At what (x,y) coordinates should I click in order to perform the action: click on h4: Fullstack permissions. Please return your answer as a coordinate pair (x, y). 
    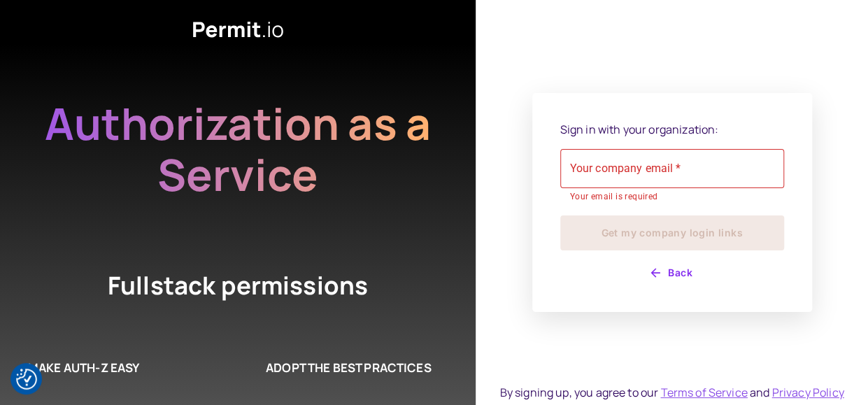
    Looking at the image, I should click on (238, 286).